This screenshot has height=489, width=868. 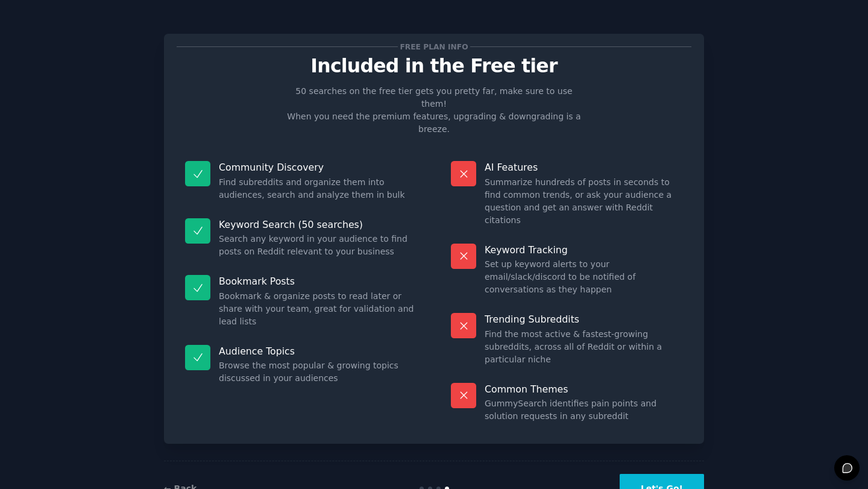 What do you see at coordinates (583, 167) in the screenshot?
I see `p: AI Features` at bounding box center [583, 167].